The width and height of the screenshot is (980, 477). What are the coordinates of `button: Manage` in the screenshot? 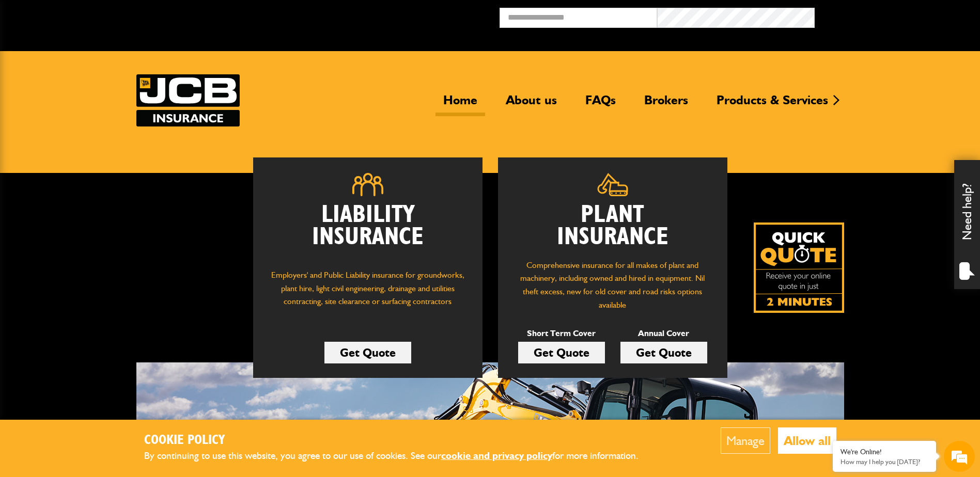 It's located at (745, 440).